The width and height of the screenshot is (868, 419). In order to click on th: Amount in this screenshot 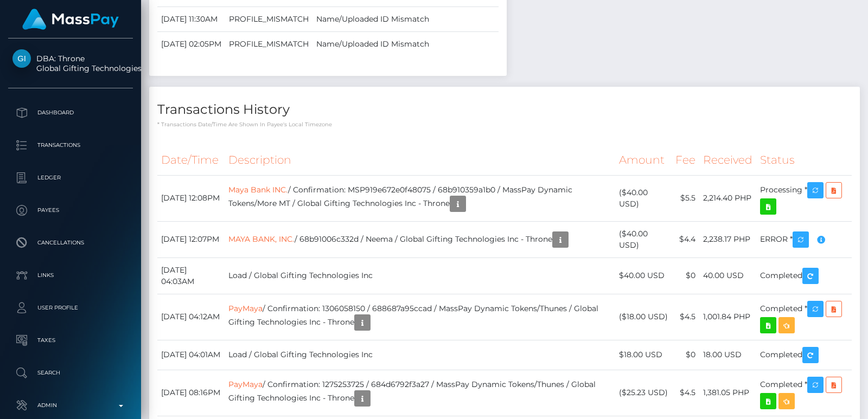, I will do `click(644, 160)`.